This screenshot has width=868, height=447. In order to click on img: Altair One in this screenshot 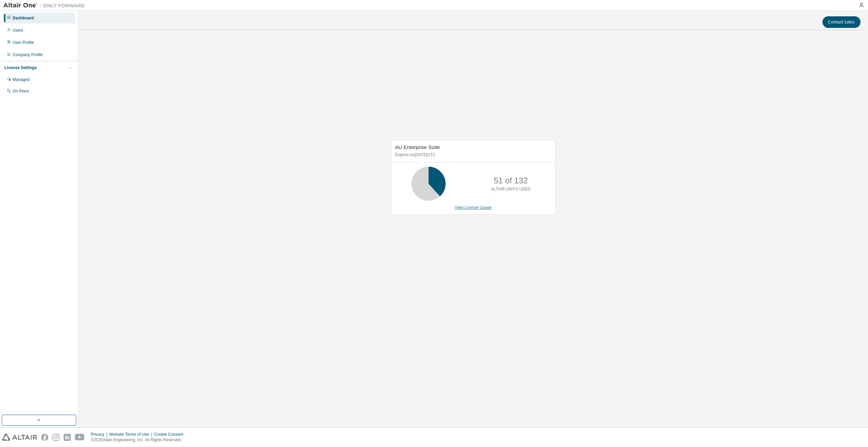, I will do `click(46, 5)`.